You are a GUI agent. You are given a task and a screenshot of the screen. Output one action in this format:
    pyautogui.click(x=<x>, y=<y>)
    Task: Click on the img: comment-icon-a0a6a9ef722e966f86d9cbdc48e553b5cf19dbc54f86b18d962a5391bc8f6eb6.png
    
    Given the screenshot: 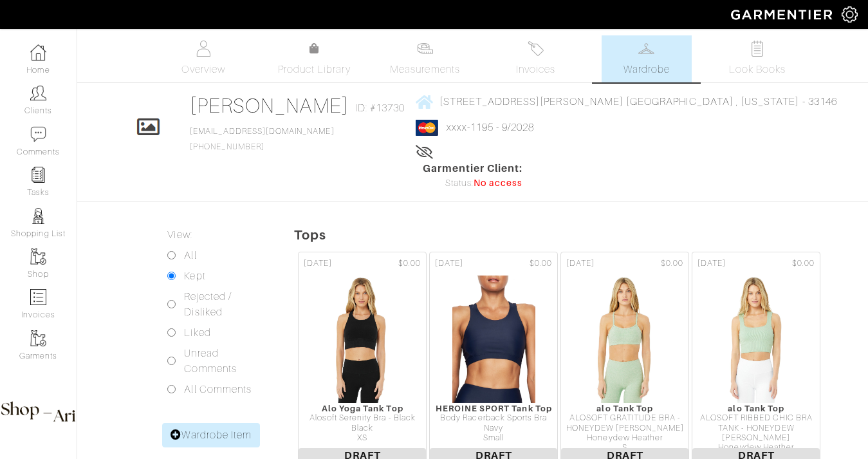 What is the action you would take?
    pyautogui.click(x=38, y=134)
    